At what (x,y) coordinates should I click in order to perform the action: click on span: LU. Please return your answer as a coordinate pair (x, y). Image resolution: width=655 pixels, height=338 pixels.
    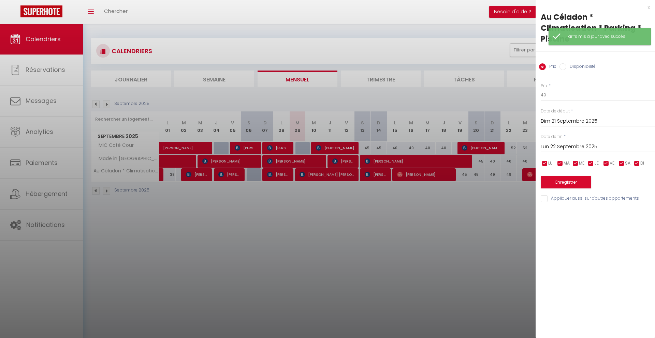
    Looking at the image, I should click on (550, 163).